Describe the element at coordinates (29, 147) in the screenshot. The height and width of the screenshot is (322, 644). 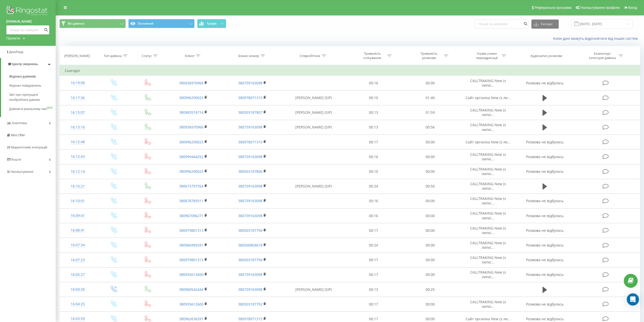
I see `span: Маркетплейс інтеграцій` at that location.